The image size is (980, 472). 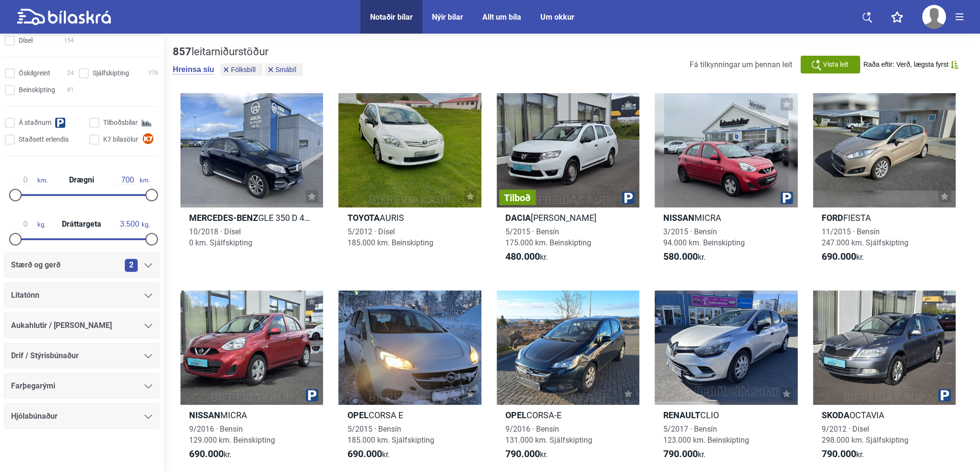 I want to click on span: 2, so click(x=131, y=265).